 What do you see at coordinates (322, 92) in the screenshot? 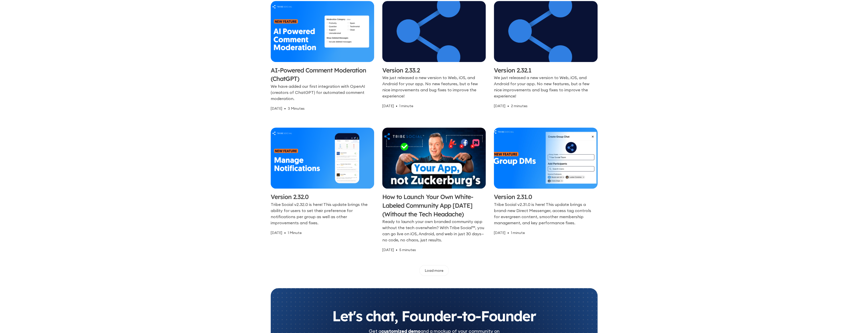
I see `div: We have added our first integration with OpenAI (creators of ChatGPT) for automated comment moder...` at bounding box center [322, 92].